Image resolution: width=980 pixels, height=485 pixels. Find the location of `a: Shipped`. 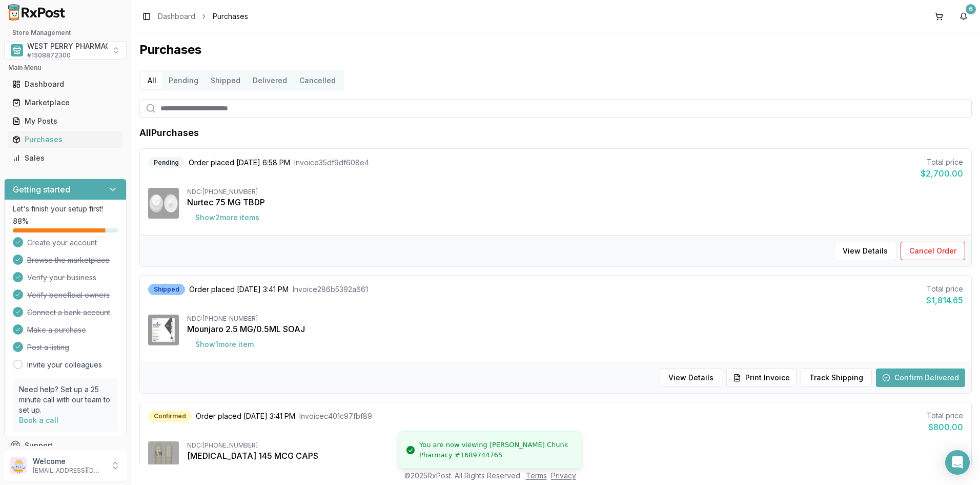

a: Shipped is located at coordinates (226, 80).